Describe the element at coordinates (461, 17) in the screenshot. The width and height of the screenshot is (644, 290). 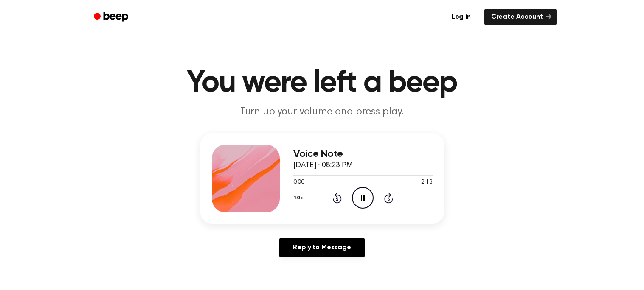
I see `a: Log in` at that location.